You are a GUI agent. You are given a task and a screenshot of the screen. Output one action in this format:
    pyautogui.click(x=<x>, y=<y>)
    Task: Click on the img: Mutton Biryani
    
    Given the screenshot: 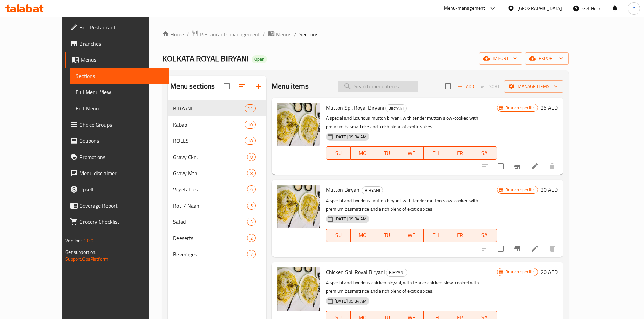 What is the action you would take?
    pyautogui.click(x=299, y=207)
    